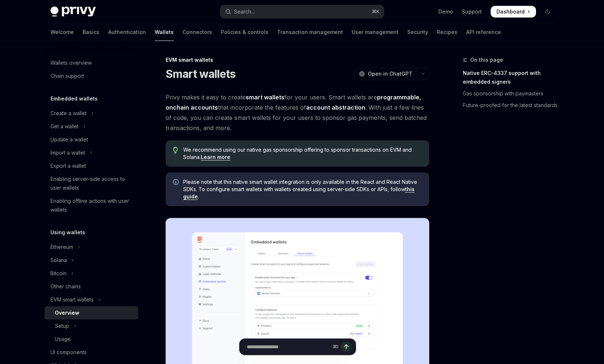 The image size is (604, 364). What do you see at coordinates (68, 166) in the screenshot?
I see `div: Export a wallet` at bounding box center [68, 166].